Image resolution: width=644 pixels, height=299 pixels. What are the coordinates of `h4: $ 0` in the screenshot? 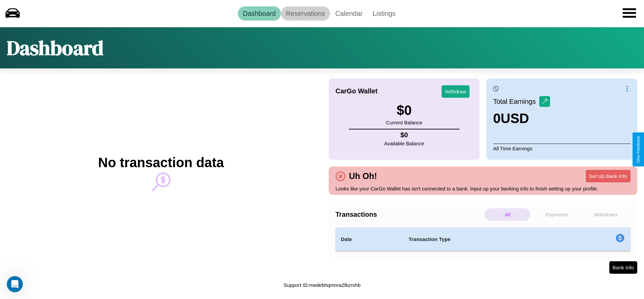 It's located at (404, 135).